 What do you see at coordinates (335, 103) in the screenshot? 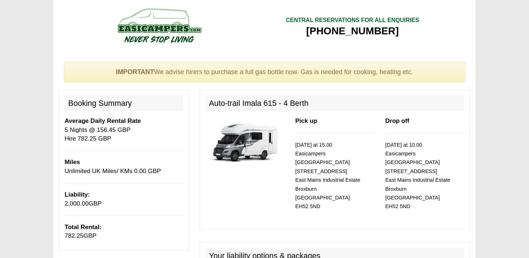
I see `h2: Auto-trail Imala 615 - 4 Berth` at bounding box center [335, 103].